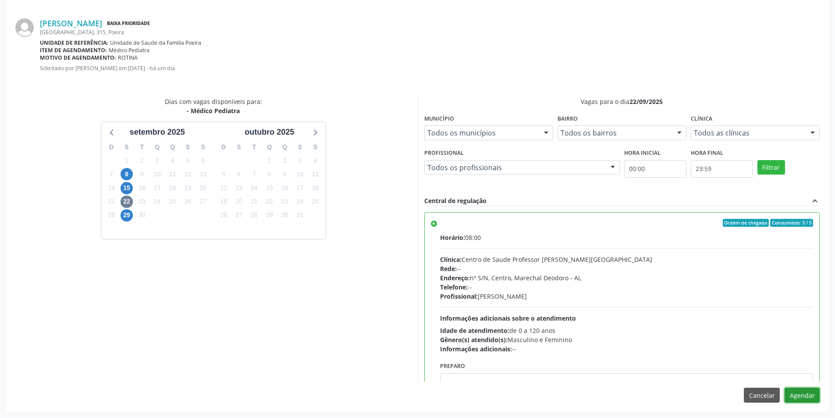  I want to click on span: terça-feira, 16 de setembro de 2025, so click(142, 188).